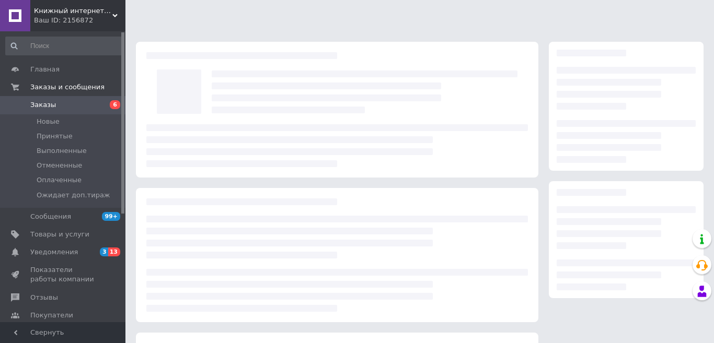  I want to click on span: Отмененные, so click(59, 166).